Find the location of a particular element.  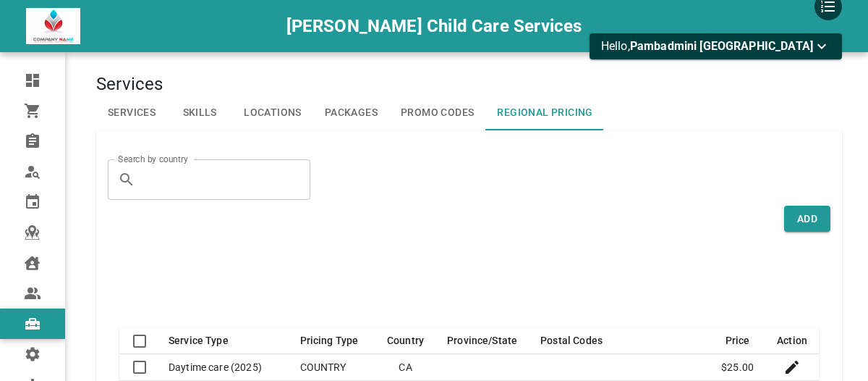

a: Locations is located at coordinates (273, 113).